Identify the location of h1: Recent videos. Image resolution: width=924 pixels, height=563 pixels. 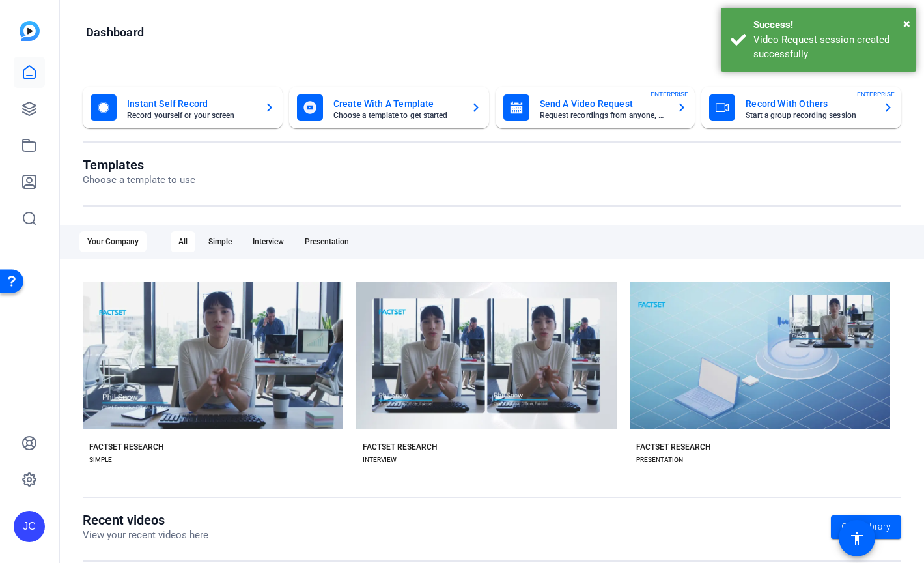
(145, 519).